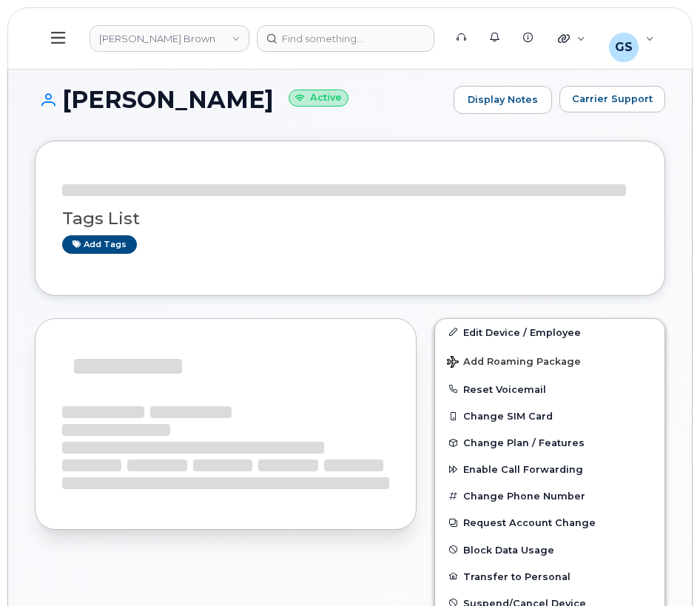 The image size is (700, 606). I want to click on button: Carrier Support, so click(612, 99).